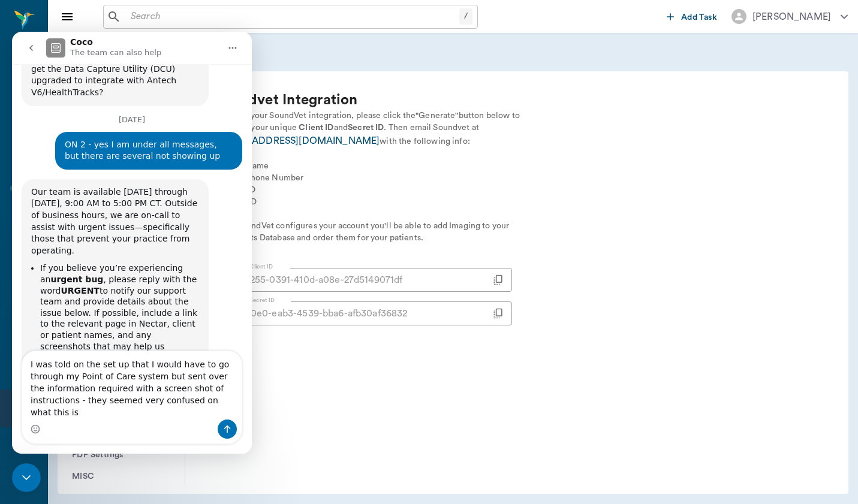 The image size is (858, 504). I want to click on p: The team can also help, so click(104, 21).